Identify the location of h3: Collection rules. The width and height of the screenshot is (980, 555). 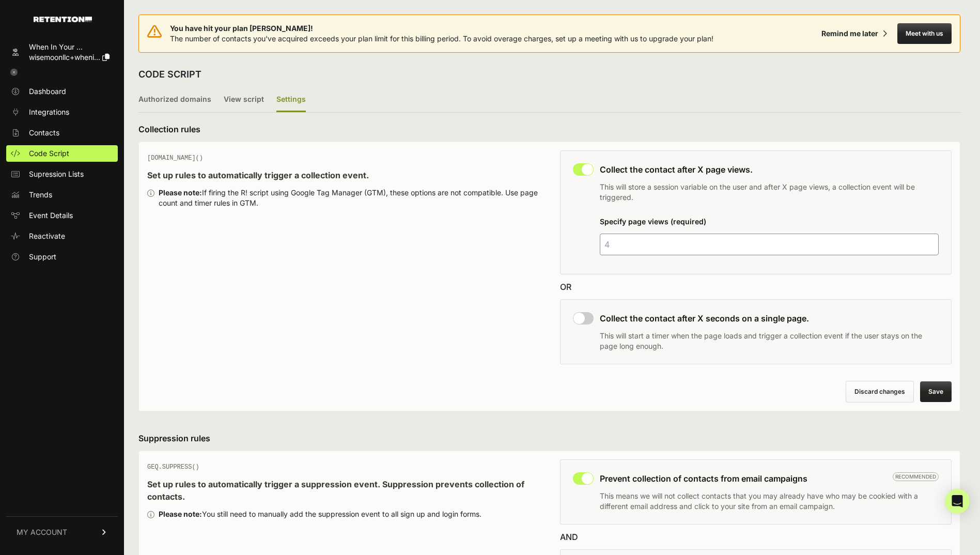
(549, 129).